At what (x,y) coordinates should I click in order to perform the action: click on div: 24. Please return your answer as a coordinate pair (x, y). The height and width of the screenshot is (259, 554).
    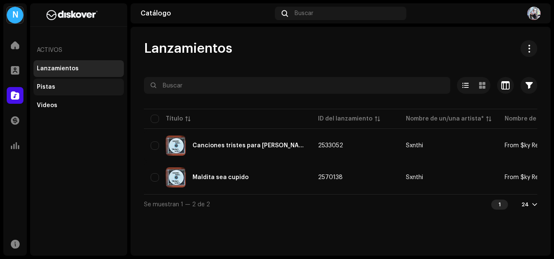
    Looking at the image, I should click on (525, 205).